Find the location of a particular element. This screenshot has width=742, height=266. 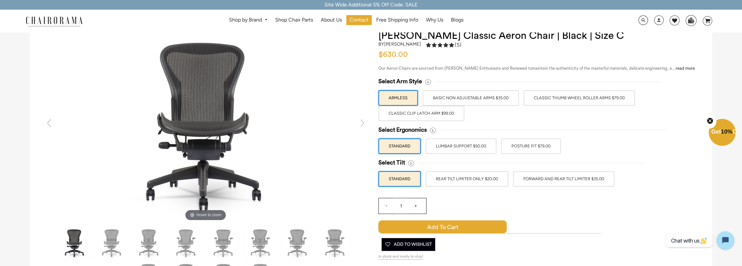

a: Why Us is located at coordinates (435, 20).